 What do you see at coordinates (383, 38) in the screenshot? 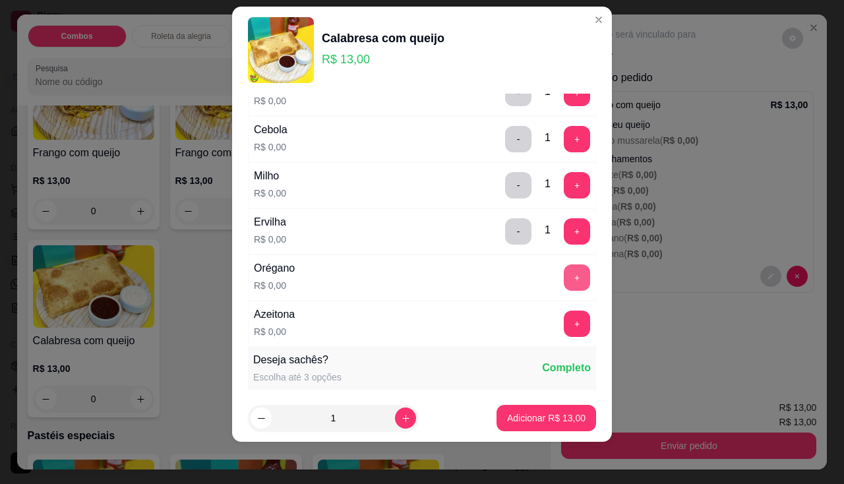
I see `div: Calabresa com queijo` at bounding box center [383, 38].